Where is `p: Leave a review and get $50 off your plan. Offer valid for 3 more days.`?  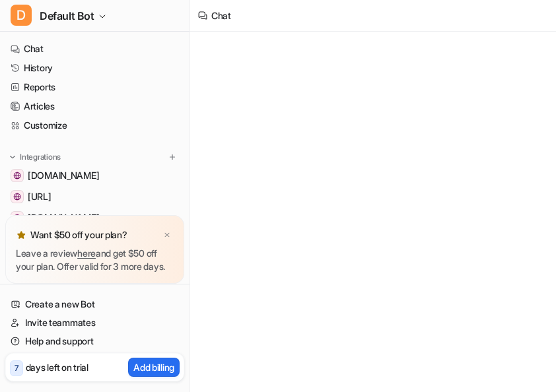
p: Leave a review and get $50 off your plan. Offer valid for 3 more days. is located at coordinates (94, 260).